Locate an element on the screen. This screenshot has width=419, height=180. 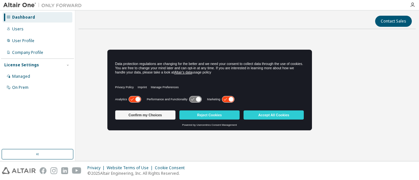
div: Cookie Consent is located at coordinates (171, 168).